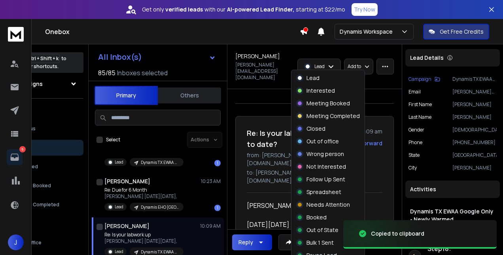  Describe the element at coordinates (364, 9) in the screenshot. I see `p: Try Now` at that location.